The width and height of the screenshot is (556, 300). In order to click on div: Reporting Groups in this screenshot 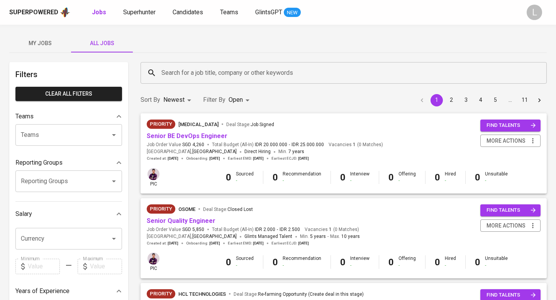, I will do `click(69, 163)`.